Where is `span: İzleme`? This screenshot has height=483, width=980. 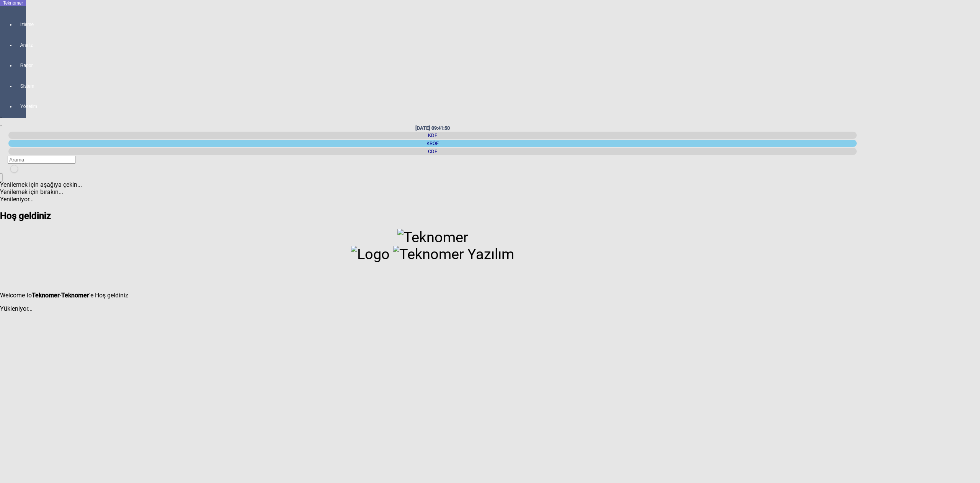
span: İzleme is located at coordinates (21, 25).